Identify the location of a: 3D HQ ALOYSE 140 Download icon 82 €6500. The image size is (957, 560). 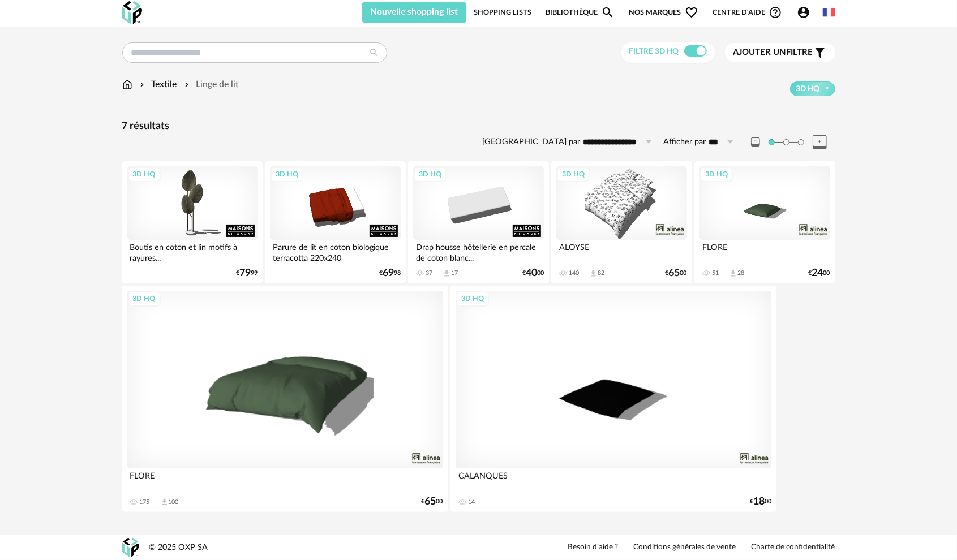
(621, 222).